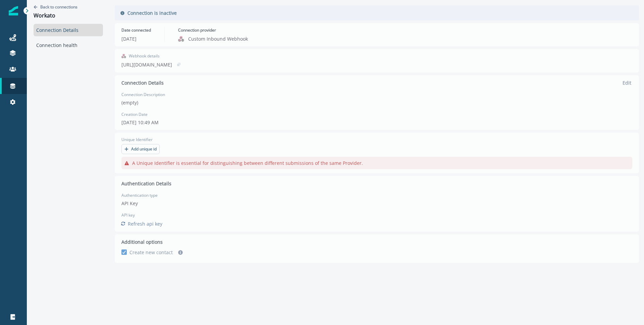  Describe the element at coordinates (68, 45) in the screenshot. I see `a: Connection health` at that location.